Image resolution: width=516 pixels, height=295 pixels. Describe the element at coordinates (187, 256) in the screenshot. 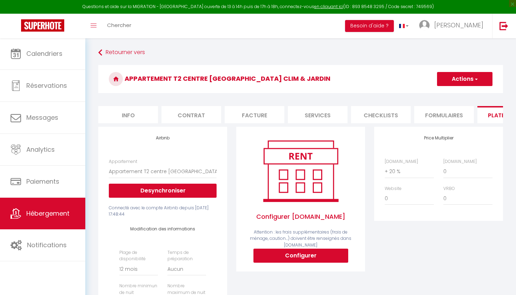

I see `label: Temps de préparation` at that location.